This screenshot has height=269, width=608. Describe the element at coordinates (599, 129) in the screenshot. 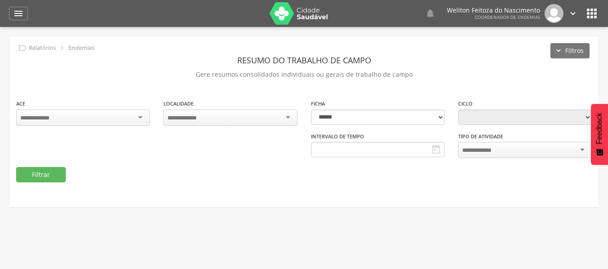

I see `span: Feedback` at that location.